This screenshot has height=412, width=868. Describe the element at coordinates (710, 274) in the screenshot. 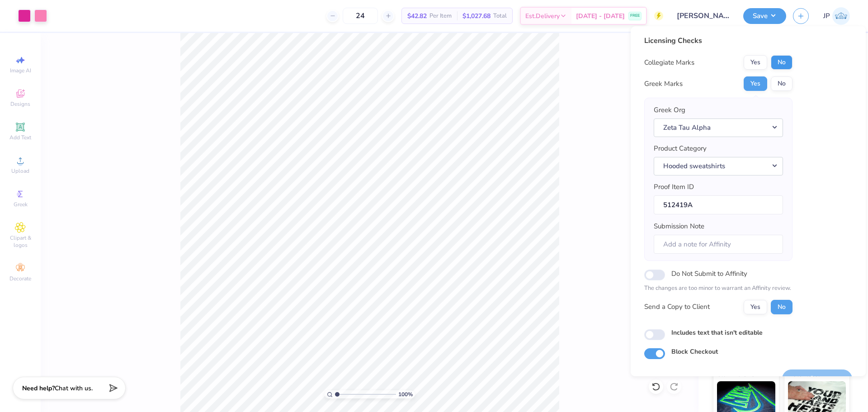

I see `label: Do Not Submit to Affinity` at that location.